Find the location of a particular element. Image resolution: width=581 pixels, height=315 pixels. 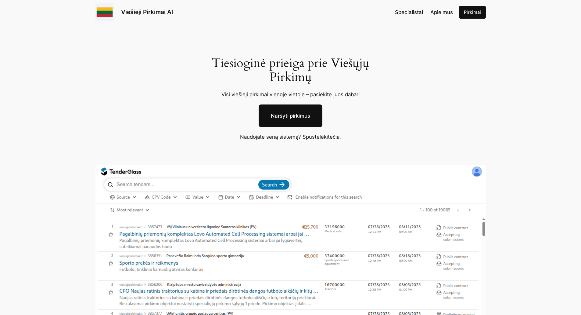

a: Specialistai is located at coordinates (409, 12).